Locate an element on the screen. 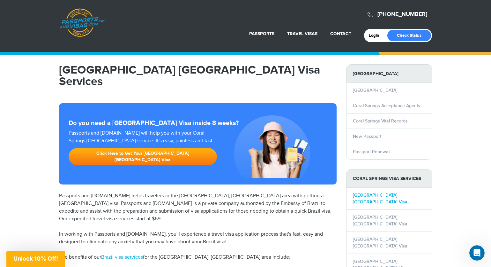 This screenshot has height=267, width=491. a: Brazil visa services is located at coordinates (122, 257).